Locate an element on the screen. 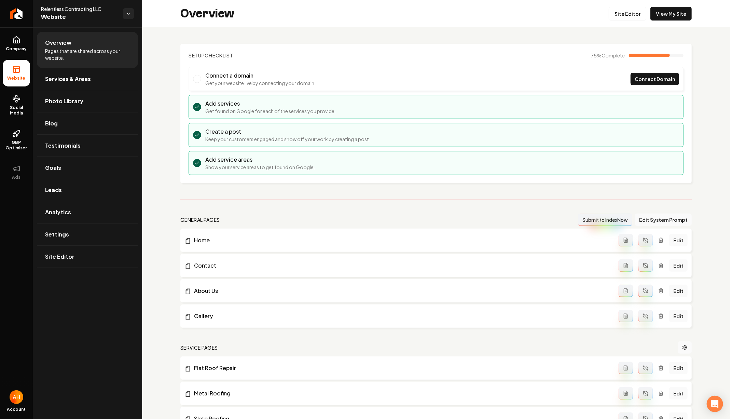  a: Photo Library is located at coordinates (87, 101).